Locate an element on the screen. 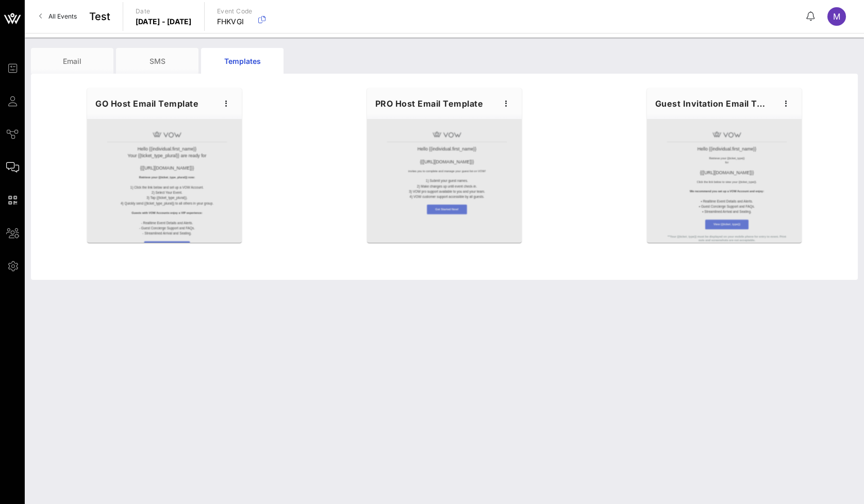 The height and width of the screenshot is (504, 864). div: Templates is located at coordinates (242, 61).